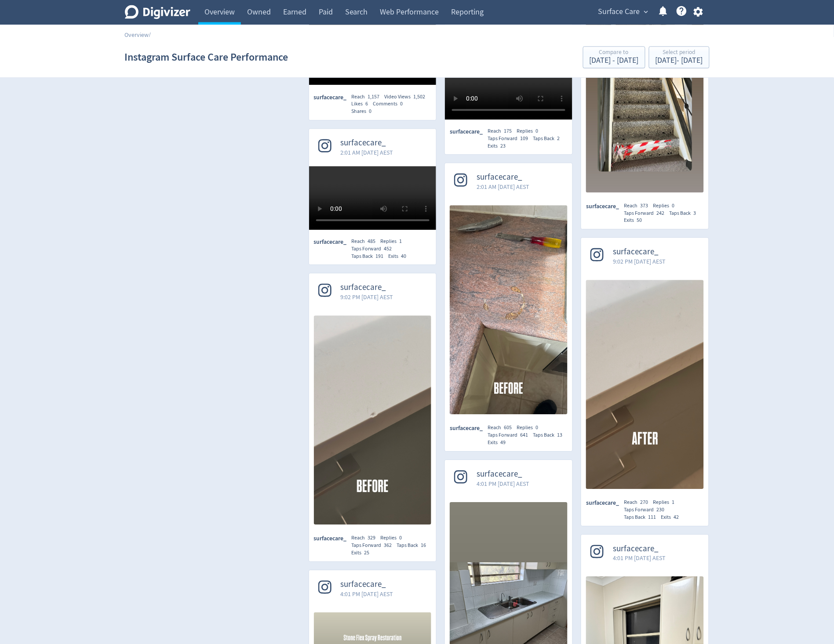  I want to click on span: 49, so click(503, 443).